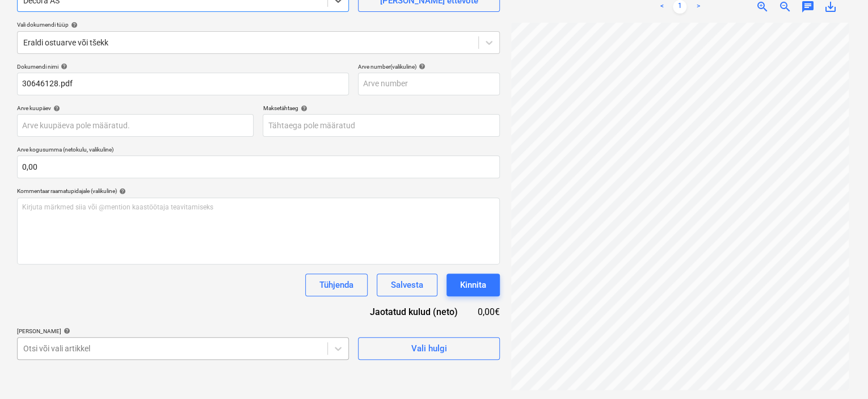 The height and width of the screenshot is (399, 868). What do you see at coordinates (407, 285) in the screenshot?
I see `button: Salvesta` at bounding box center [407, 285].